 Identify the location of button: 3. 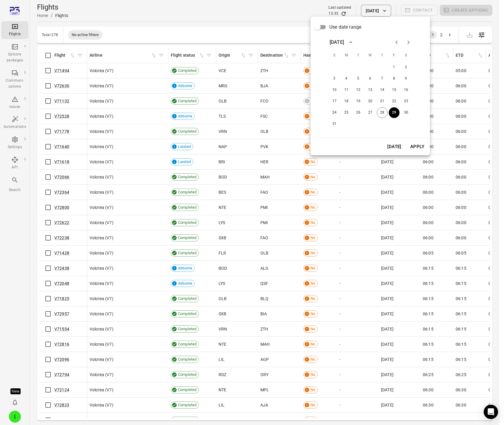
(335, 79).